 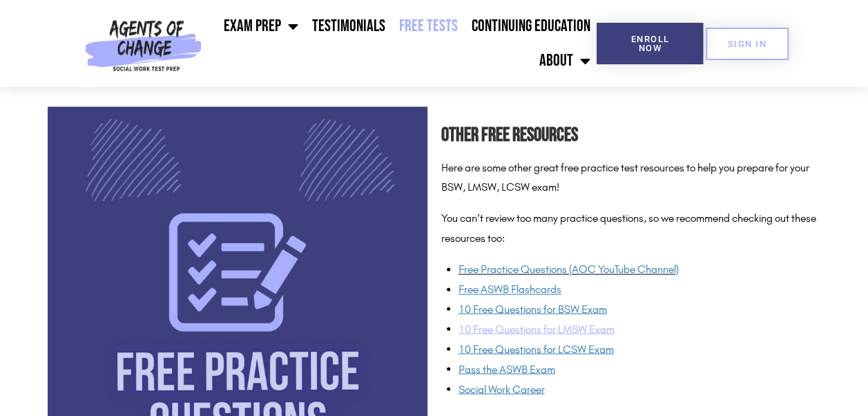 I want to click on span: Pass the ASWB Exam, so click(x=507, y=368).